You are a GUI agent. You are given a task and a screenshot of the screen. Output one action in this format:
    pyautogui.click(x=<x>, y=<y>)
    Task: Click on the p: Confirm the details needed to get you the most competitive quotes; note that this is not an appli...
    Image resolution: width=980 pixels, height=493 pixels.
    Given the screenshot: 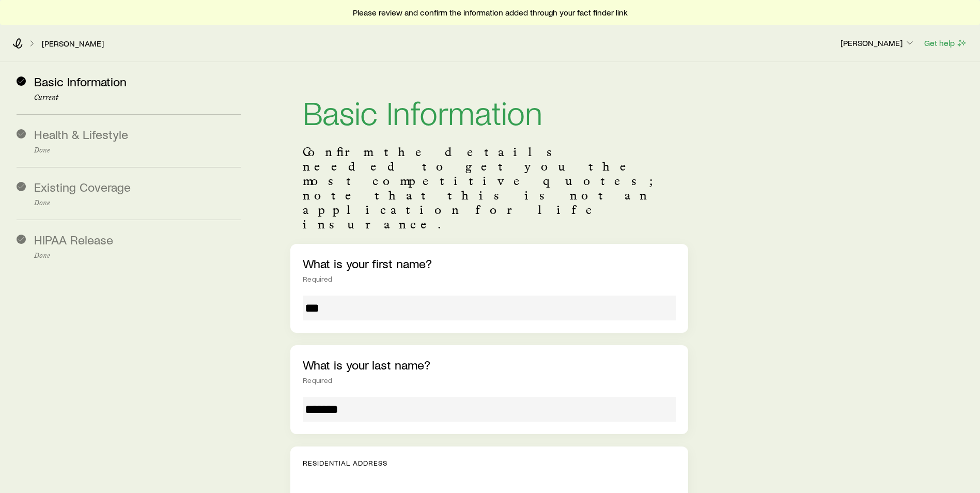 What is the action you would take?
    pyautogui.click(x=489, y=188)
    